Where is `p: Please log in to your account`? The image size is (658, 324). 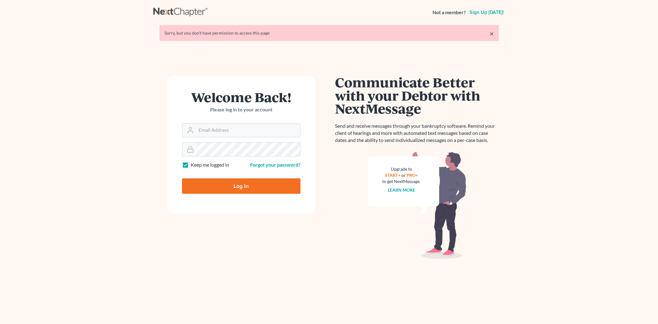 p: Please log in to your account is located at coordinates (241, 110).